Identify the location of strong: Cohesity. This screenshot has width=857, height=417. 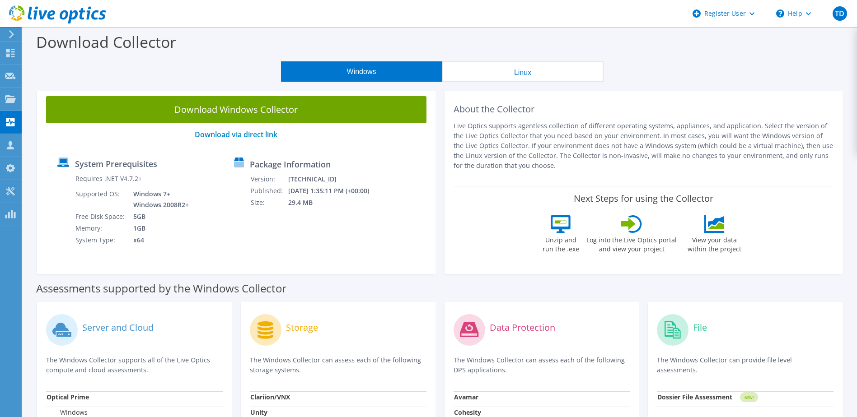
(467, 412).